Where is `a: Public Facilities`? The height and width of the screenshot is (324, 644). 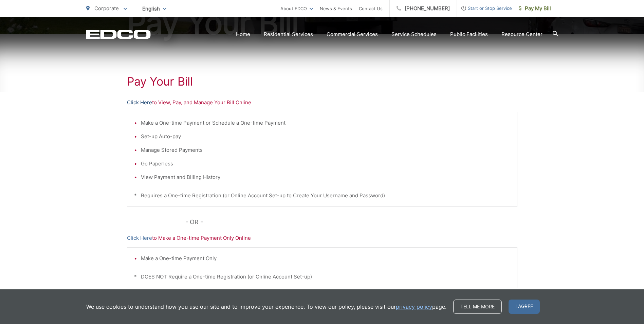
a: Public Facilities is located at coordinates (469, 34).